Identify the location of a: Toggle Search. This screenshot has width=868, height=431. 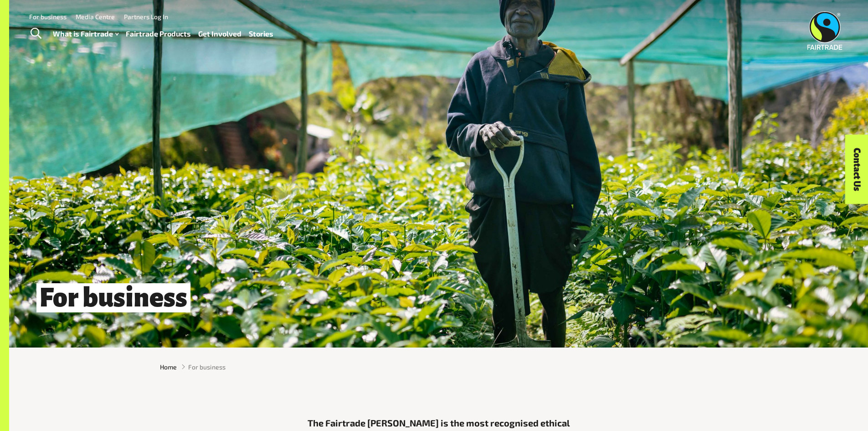
(36, 33).